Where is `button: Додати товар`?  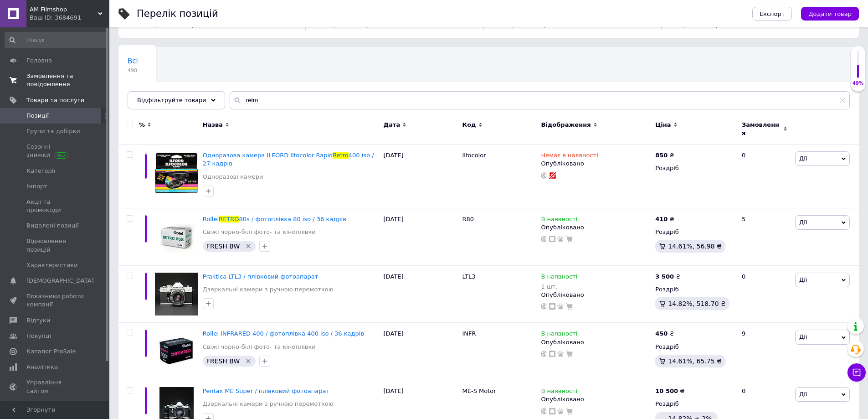
button: Додати товар is located at coordinates (829, 14).